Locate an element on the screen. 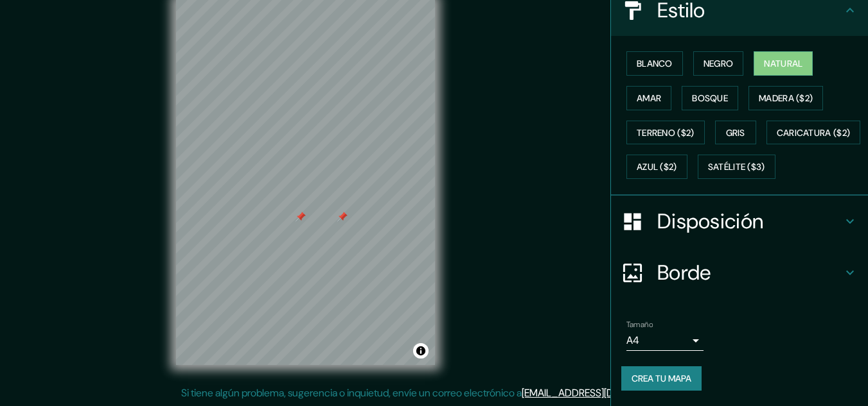  font: Caricatura ($2) is located at coordinates (813, 132).